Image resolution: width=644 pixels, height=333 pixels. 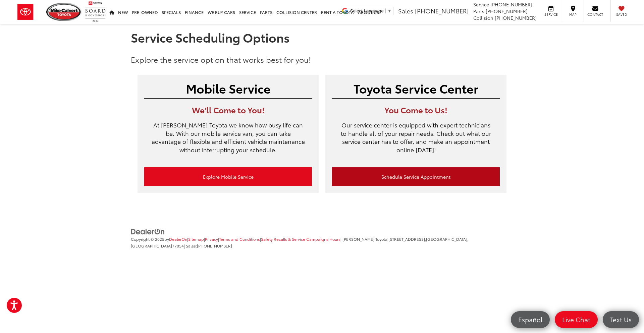 I want to click on span: Español, so click(x=530, y=319).